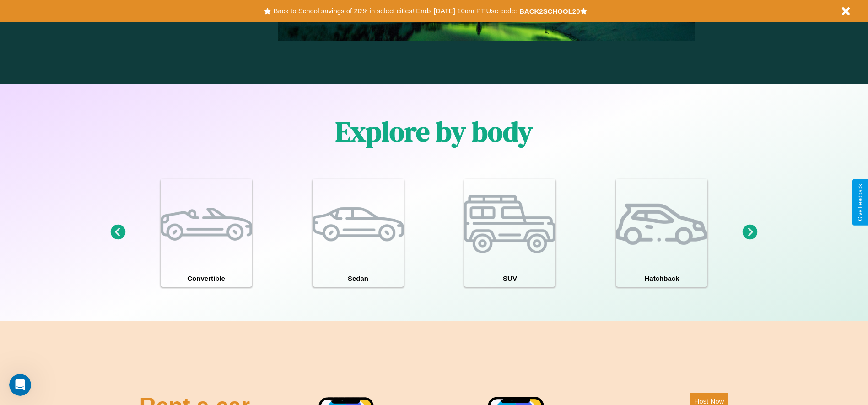 The width and height of the screenshot is (868, 405). Describe the element at coordinates (860, 202) in the screenshot. I see `div: Give Feedback` at that location.